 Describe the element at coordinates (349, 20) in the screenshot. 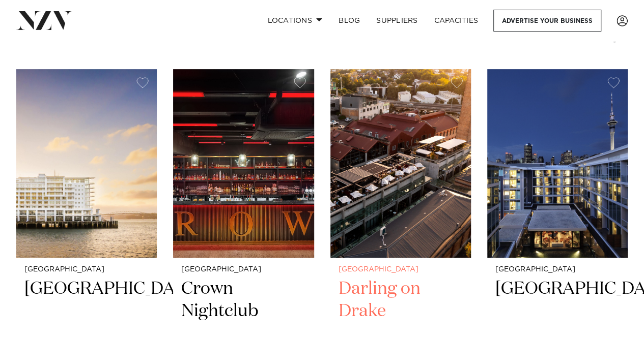

I see `a: BLOG` at that location.